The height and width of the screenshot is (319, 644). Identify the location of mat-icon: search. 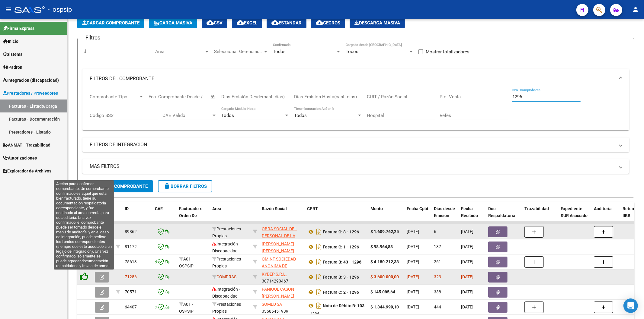
(92, 186).